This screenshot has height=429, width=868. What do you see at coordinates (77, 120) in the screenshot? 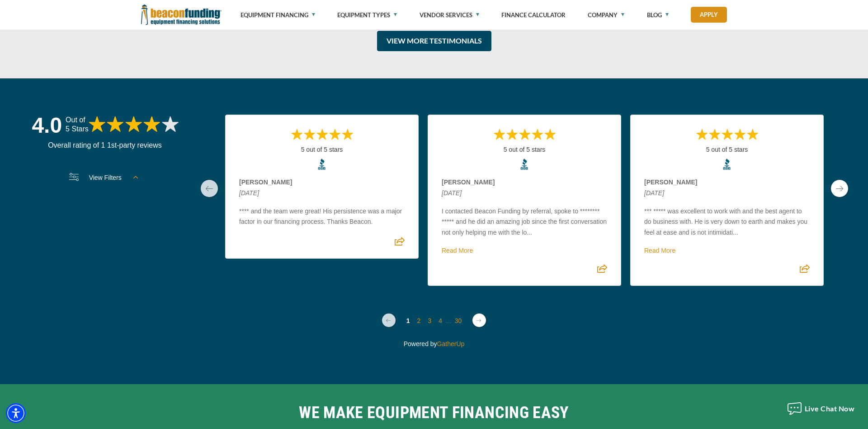
I see `span: Out of` at bounding box center [77, 120].